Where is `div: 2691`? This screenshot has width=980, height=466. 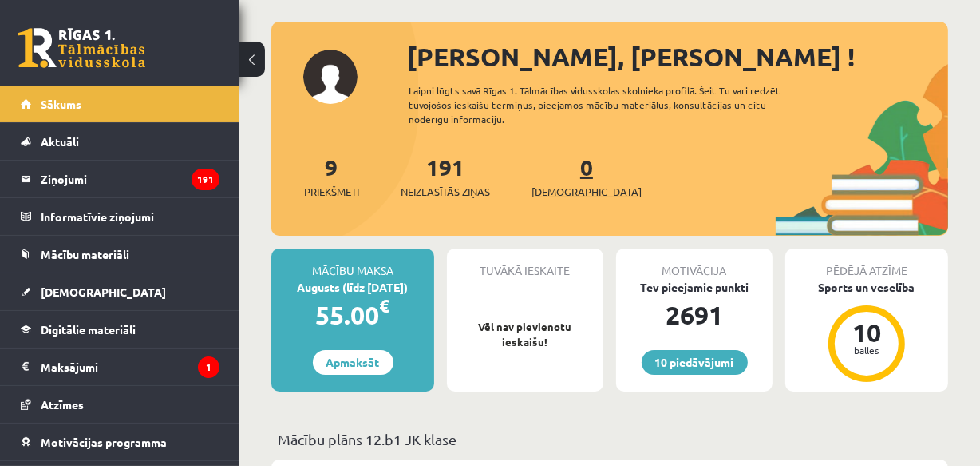
div: 2691 is located at coordinates (694, 315).